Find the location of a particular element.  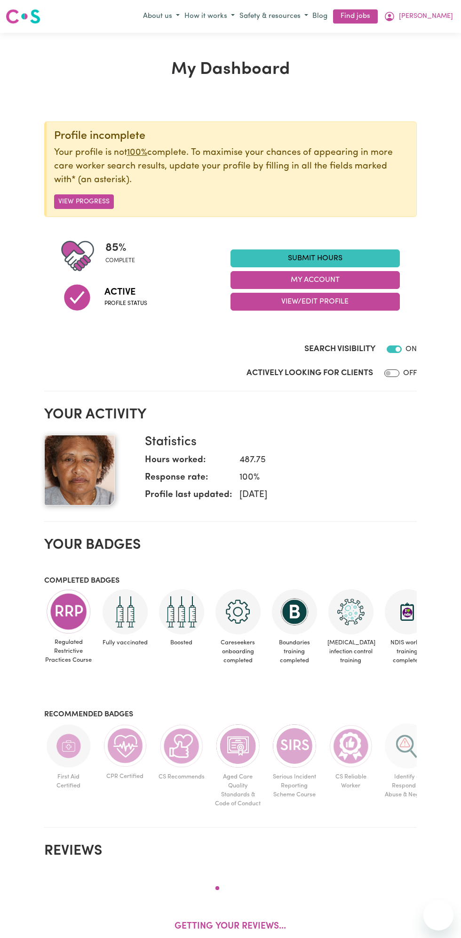

img: Care and support worker has completed First Aid Certification is located at coordinates (69, 746).